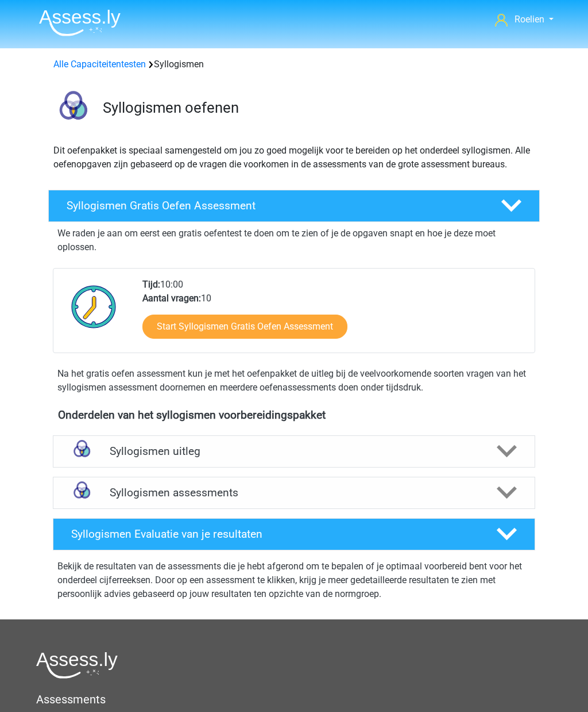 This screenshot has height=712, width=588. I want to click on b: Aantal vragen:, so click(172, 298).